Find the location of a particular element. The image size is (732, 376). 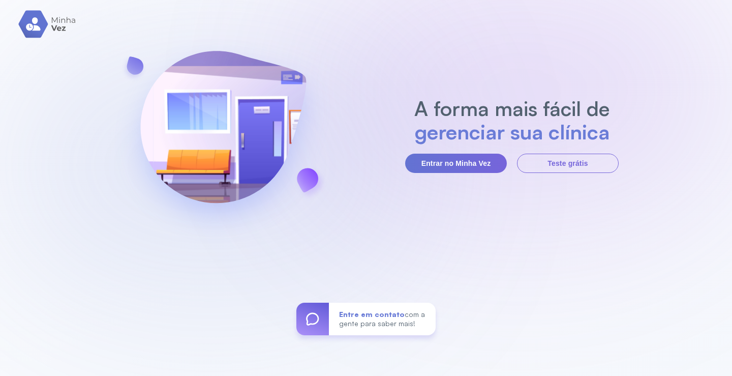

button: Entrar no Minha Vez is located at coordinates (456, 163).